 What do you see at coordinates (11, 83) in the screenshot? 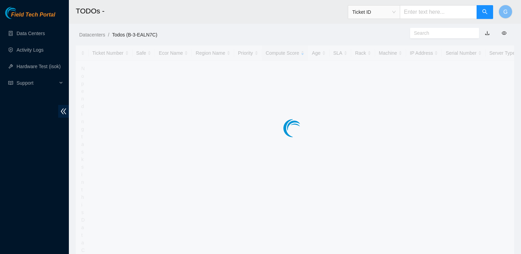
I see `span: read` at bounding box center [11, 83].